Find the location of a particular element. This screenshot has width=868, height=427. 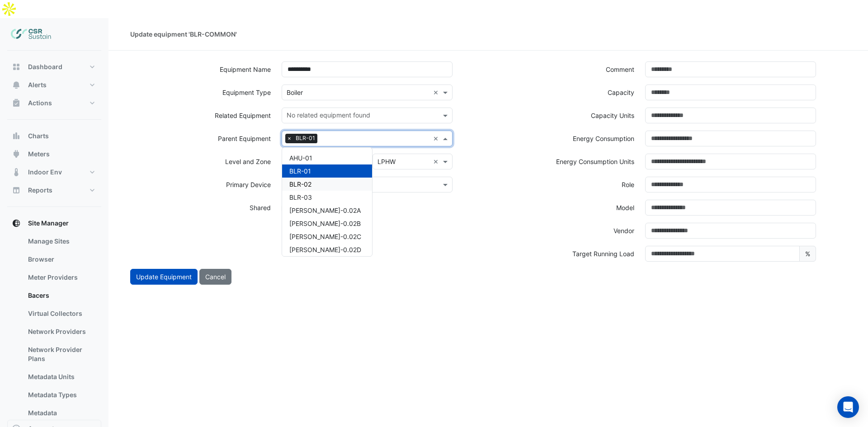

button: Dashboard is located at coordinates (55, 67).